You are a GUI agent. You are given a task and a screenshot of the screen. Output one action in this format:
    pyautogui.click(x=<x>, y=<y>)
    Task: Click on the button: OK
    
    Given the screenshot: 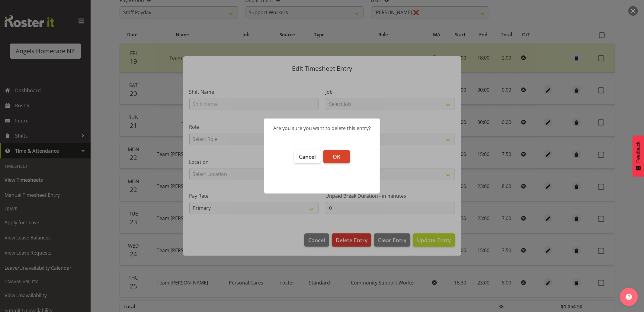 What is the action you would take?
    pyautogui.click(x=336, y=157)
    